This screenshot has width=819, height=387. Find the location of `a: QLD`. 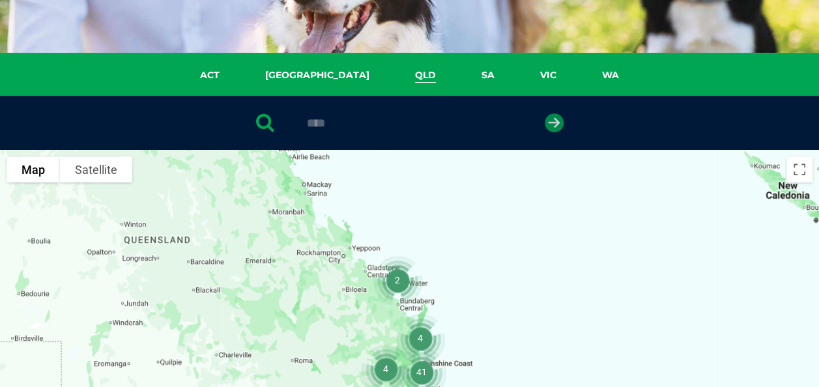

a: QLD is located at coordinates (426, 75).